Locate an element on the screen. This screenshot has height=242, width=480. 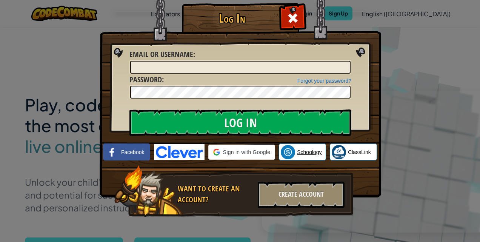
div: Sign in with Google is located at coordinates (242, 152).